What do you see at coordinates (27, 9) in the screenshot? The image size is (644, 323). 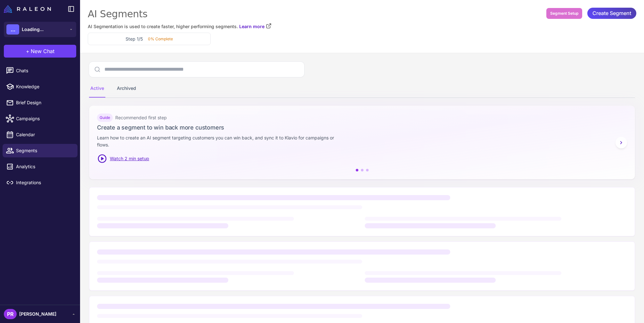 I see `img: Raleon Logo` at bounding box center [27, 9].